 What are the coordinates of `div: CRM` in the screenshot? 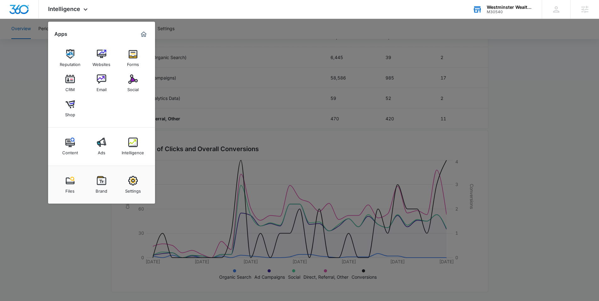 It's located at (70, 88).